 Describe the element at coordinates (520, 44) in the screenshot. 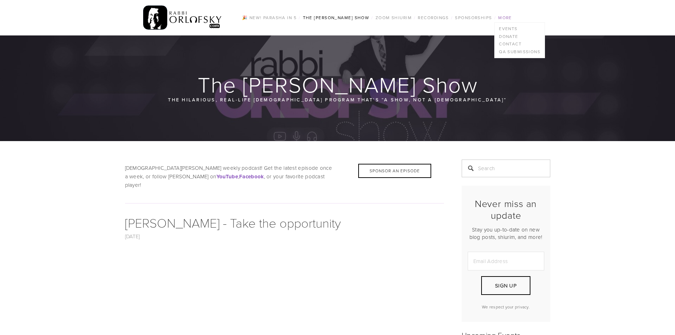

I see `a: Contact` at that location.